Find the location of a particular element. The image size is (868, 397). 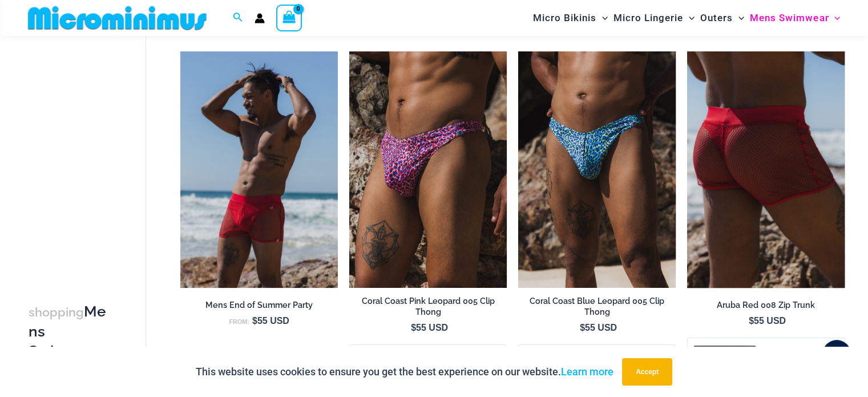

h3: Mens Swimwear is located at coordinates (67, 331).